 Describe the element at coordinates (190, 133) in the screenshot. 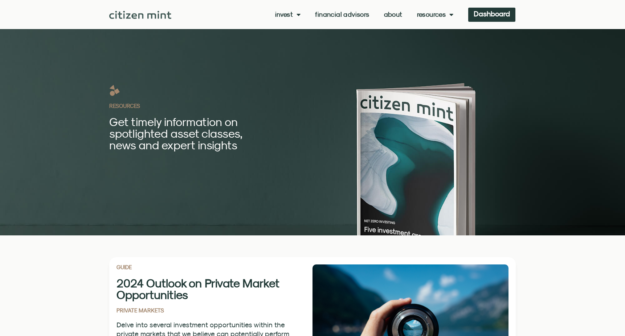

I see `h2: Get timely information on spotlighted asset classes, news and expert insights` at that location.